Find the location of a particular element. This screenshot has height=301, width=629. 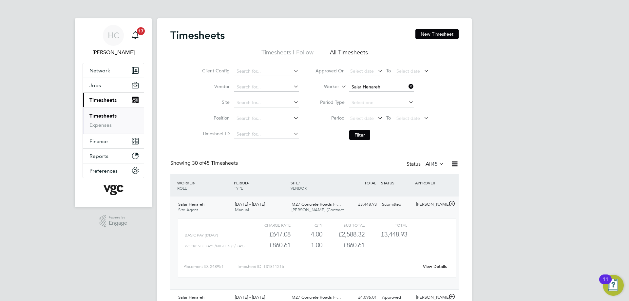

div: Timesheets is located at coordinates (113, 120).